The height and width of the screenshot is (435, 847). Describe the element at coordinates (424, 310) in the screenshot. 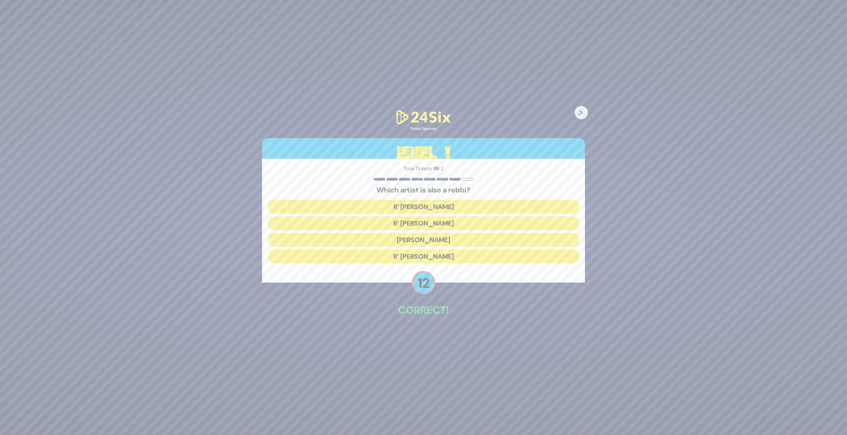

I see `p: Correct!` at that location.